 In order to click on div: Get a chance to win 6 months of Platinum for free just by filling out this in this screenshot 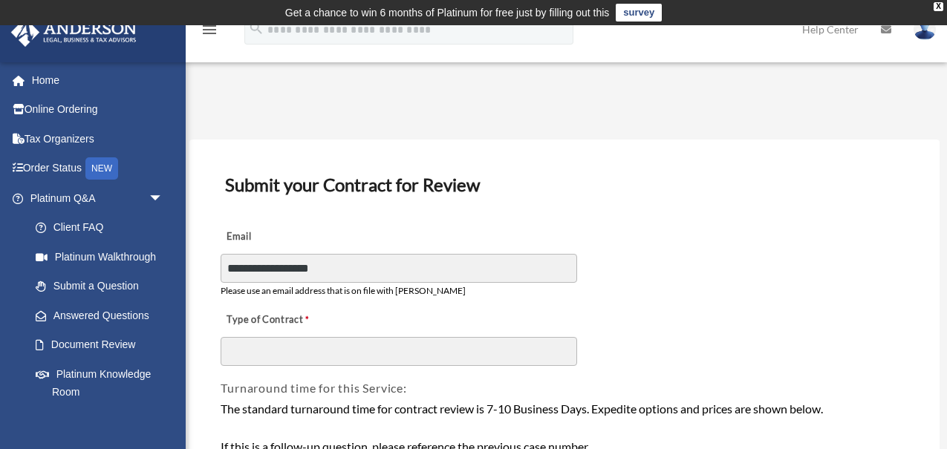, I will do `click(447, 13)`.